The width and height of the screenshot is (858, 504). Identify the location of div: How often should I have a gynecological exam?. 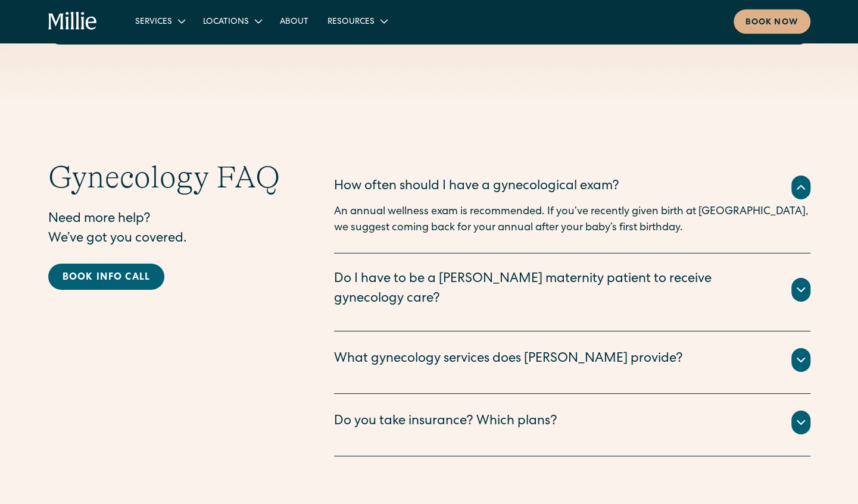
(477, 187).